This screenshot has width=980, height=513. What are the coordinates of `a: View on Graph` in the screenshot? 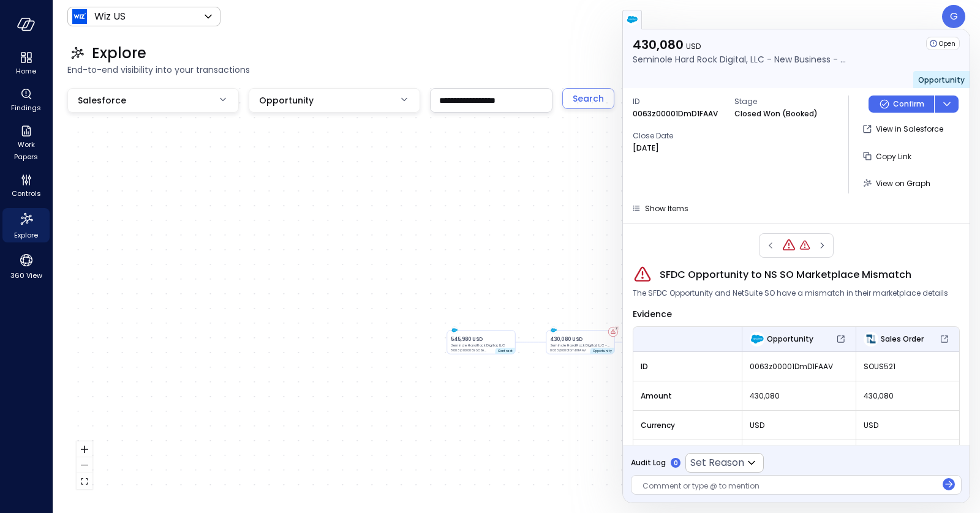 It's located at (896, 183).